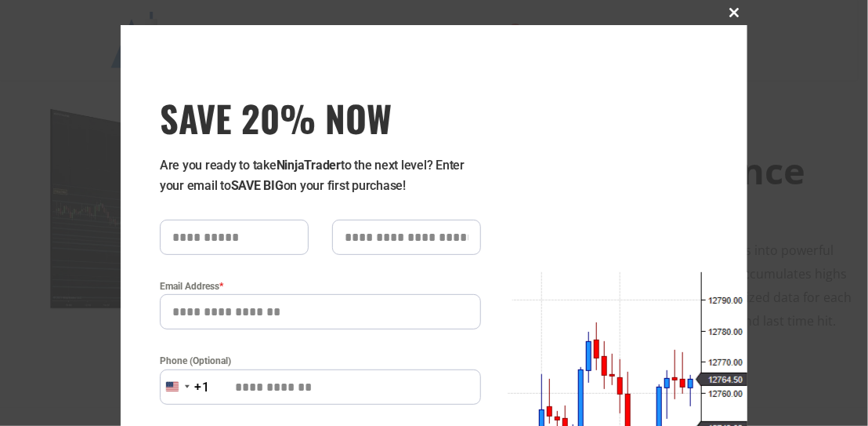 This screenshot has height=426, width=868. Describe the element at coordinates (320, 286) in the screenshot. I see `label: Email Address` at that location.